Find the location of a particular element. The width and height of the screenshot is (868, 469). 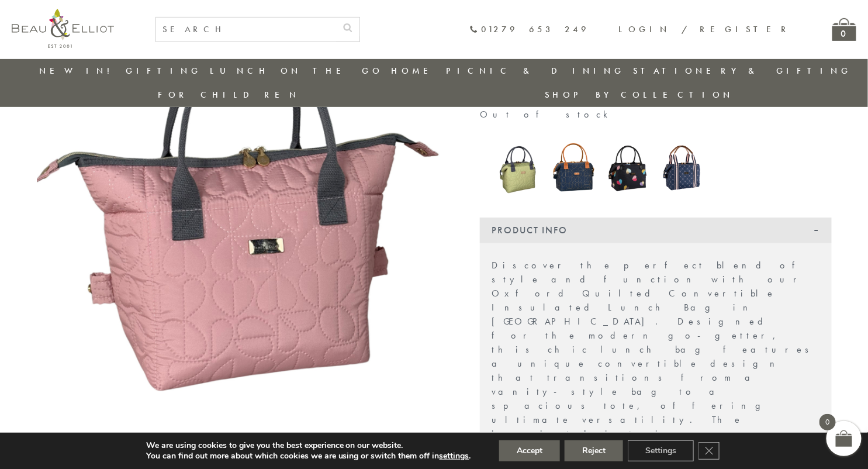

p: We are using cookies to give you the best experience on our website. is located at coordinates (309, 446).